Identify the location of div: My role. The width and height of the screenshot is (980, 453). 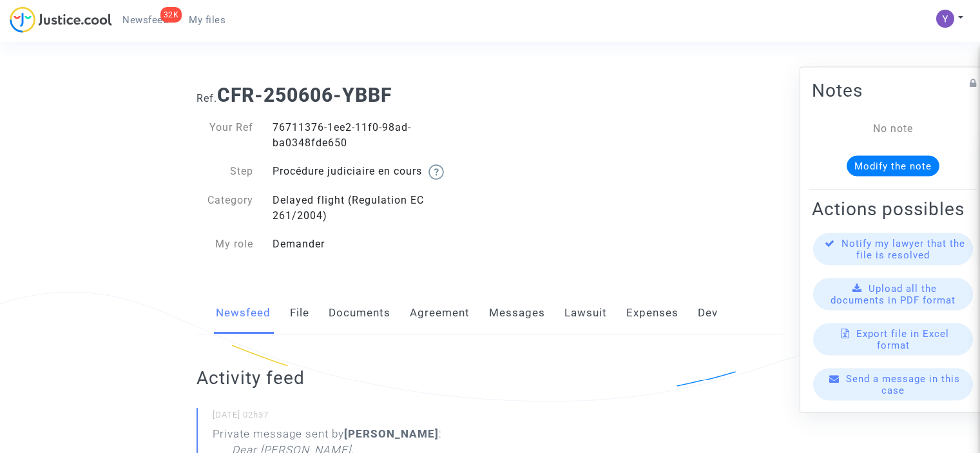
(225, 245).